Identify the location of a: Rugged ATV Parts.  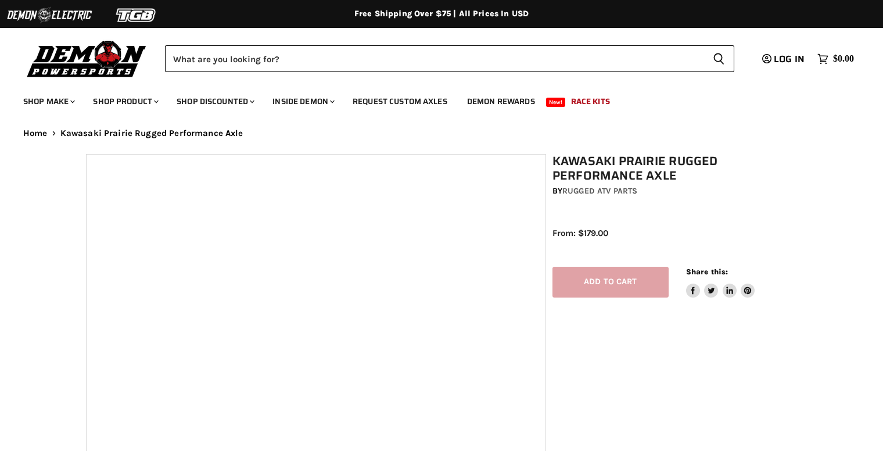
(599, 191).